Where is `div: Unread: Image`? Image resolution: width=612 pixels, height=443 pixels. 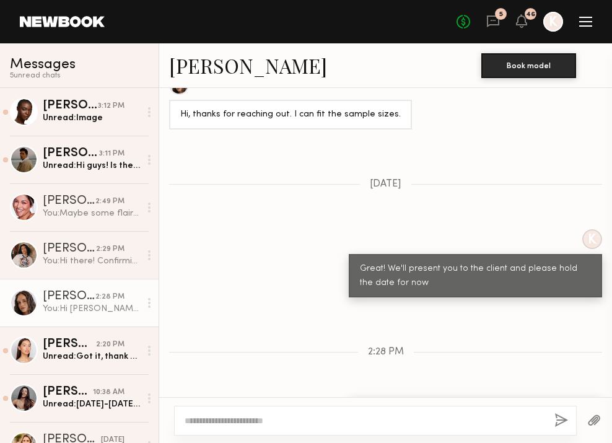 div: Unread: Image is located at coordinates (91, 118).